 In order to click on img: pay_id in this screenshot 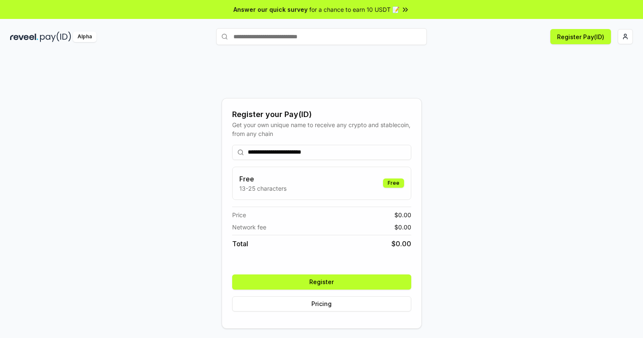, I will do `click(56, 37)`.